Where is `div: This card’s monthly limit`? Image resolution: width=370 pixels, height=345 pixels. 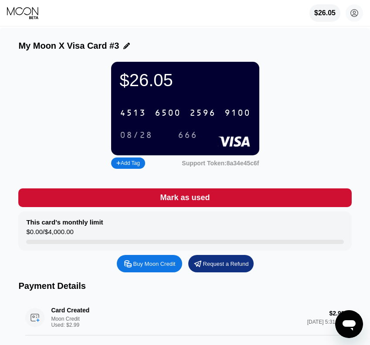 div: This card’s monthly limit is located at coordinates (64, 222).